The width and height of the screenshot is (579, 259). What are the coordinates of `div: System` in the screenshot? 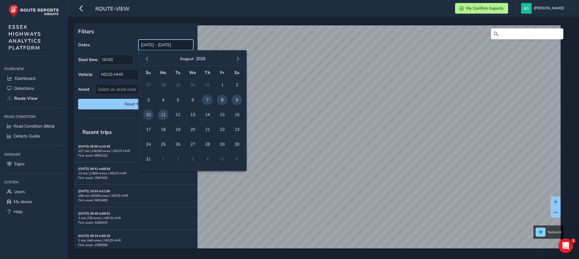 It's located at (33, 182).